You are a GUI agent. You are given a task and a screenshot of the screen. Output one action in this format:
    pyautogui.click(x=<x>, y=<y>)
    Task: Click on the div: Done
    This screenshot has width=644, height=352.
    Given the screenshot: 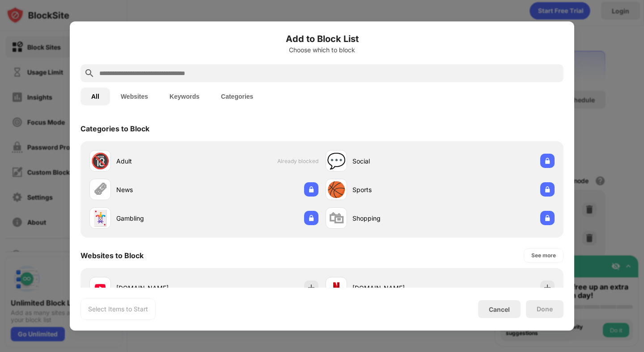 What is the action you would take?
    pyautogui.click(x=545, y=309)
    